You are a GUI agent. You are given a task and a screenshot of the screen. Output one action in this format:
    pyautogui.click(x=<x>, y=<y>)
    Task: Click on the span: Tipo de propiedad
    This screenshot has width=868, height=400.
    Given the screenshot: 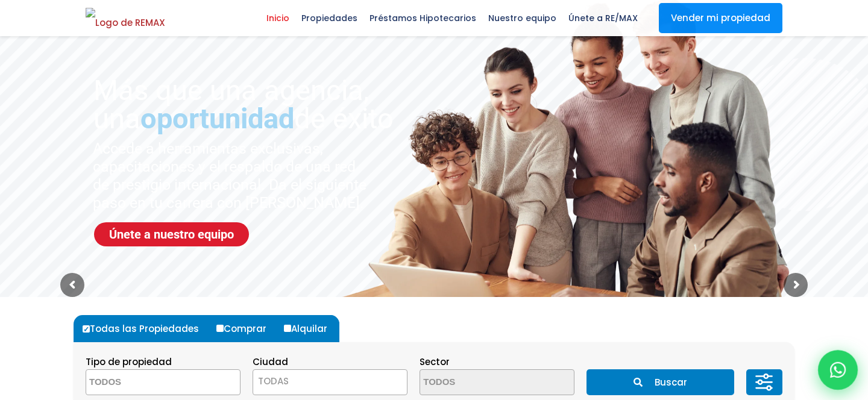 What is the action you would take?
    pyautogui.click(x=128, y=362)
    